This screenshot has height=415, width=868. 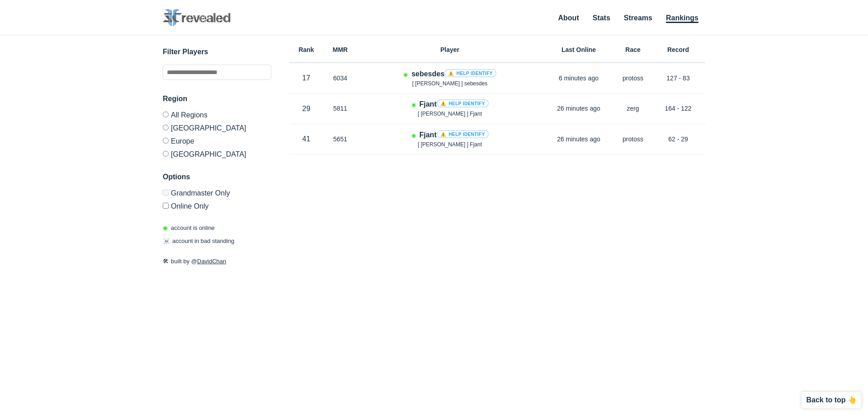 I want to click on label: Only Show accounts currently in Grandmaster, so click(x=217, y=194).